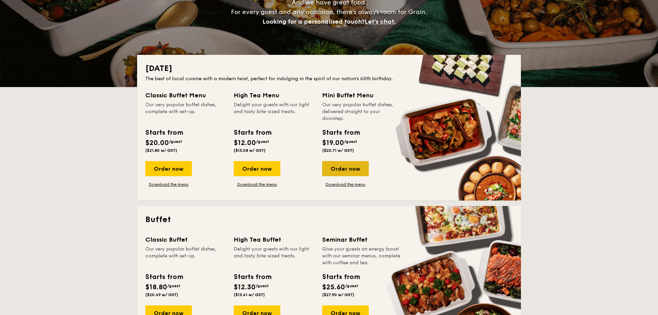 The height and width of the screenshot is (315, 658). I want to click on span: ($21.80 w/ GST), so click(161, 150).